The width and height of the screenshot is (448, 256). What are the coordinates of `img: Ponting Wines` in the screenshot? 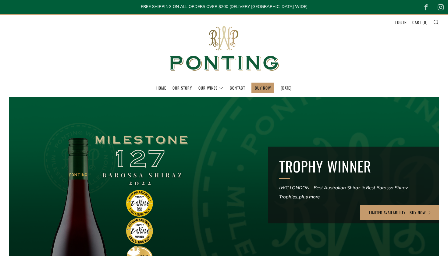 It's located at (224, 48).